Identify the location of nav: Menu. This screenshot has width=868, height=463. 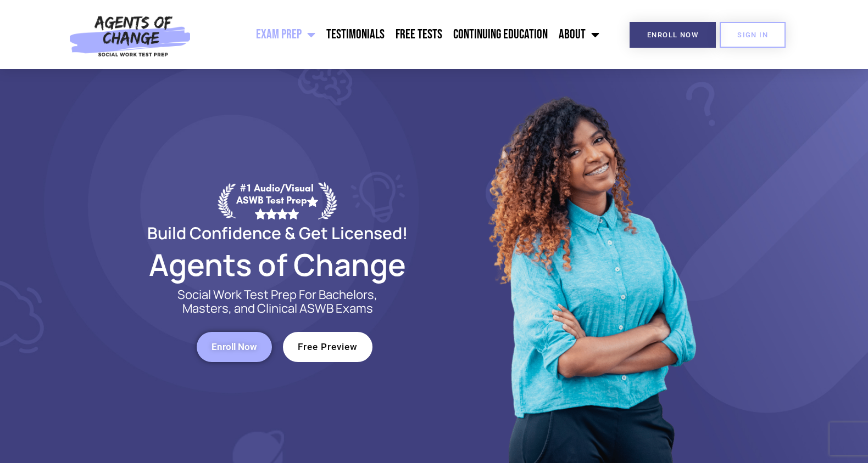
(401, 34).